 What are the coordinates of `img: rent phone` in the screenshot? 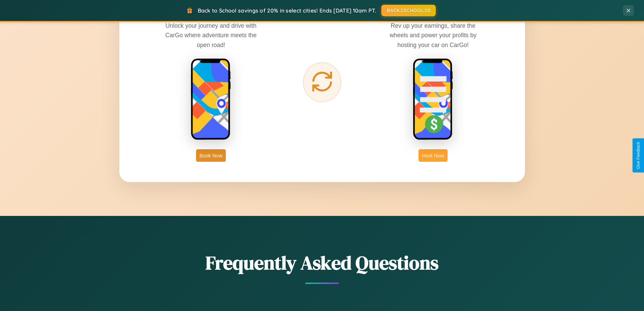 It's located at (211, 100).